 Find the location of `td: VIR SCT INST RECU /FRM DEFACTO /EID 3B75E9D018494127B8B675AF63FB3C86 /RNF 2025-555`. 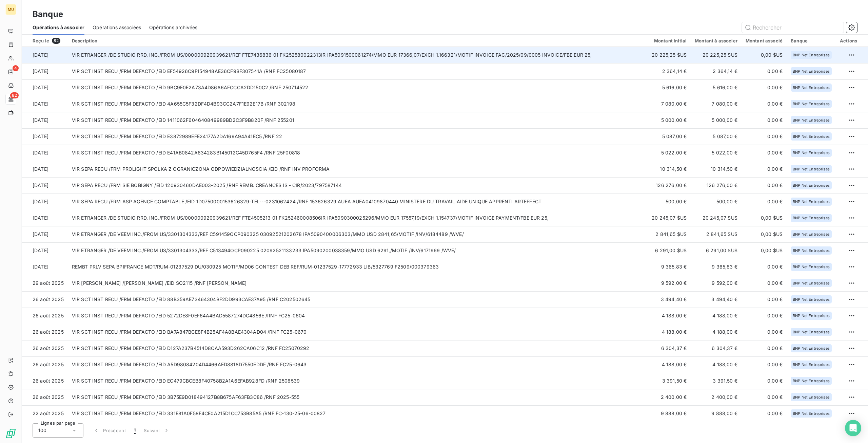

td: VIR SCT INST RECU /FRM DEFACTO /EID 3B75E9D018494127B8B675AF63FB3C86 /RNF 2025-555 is located at coordinates (357, 397).